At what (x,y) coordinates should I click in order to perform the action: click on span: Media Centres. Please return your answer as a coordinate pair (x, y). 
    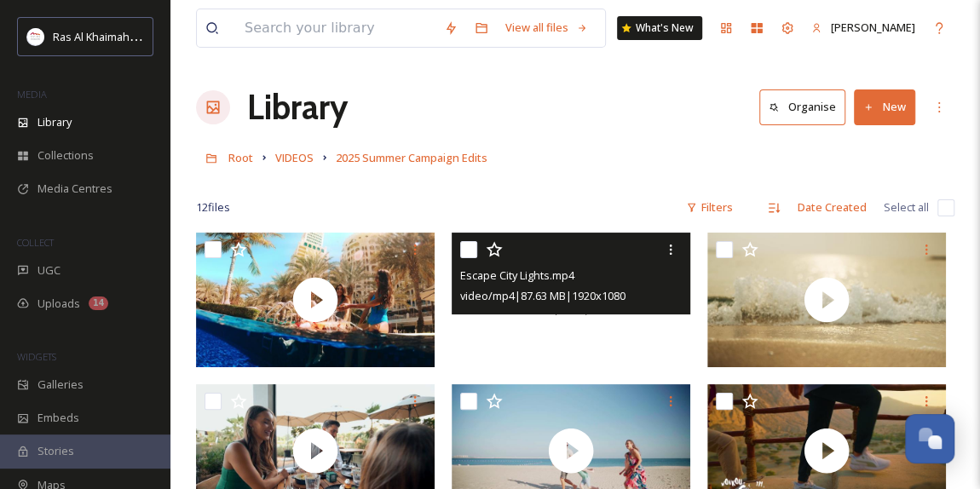
    Looking at the image, I should click on (75, 188).